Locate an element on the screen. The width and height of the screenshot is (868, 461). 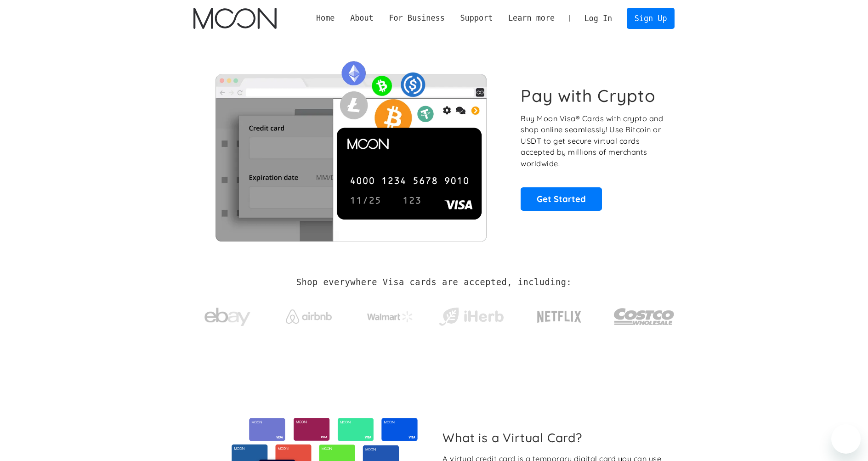
img: Moon Logo is located at coordinates (235, 18).